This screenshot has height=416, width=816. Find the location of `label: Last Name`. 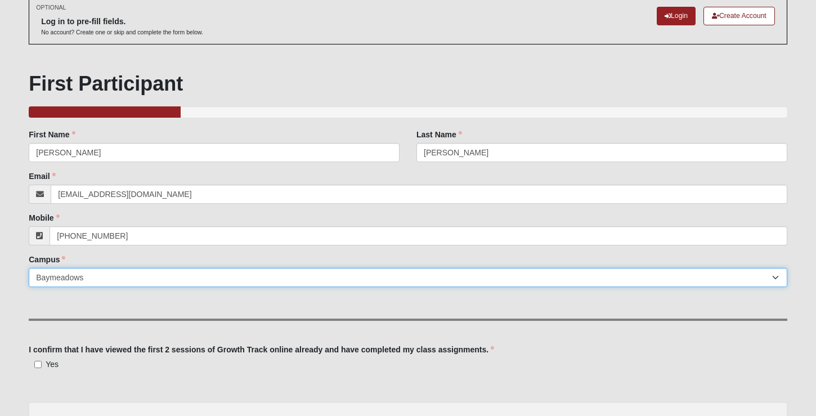

label: Last Name is located at coordinates (439, 135).